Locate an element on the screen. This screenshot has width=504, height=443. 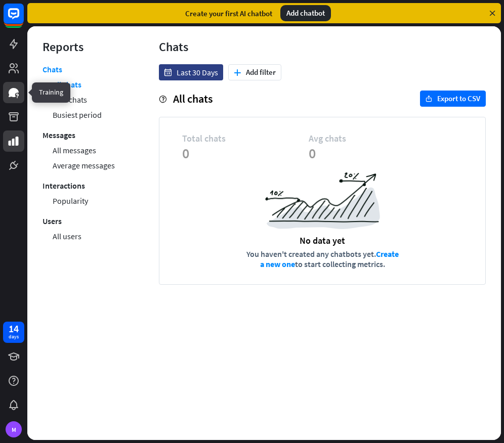
i: date is located at coordinates (167, 72).